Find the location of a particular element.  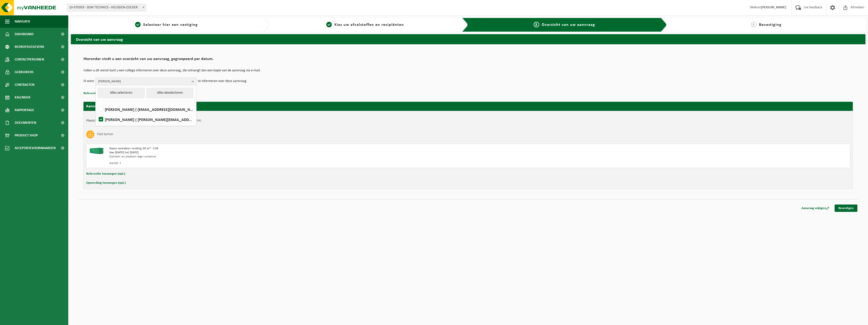

p: Ik wens is located at coordinates (89, 81).